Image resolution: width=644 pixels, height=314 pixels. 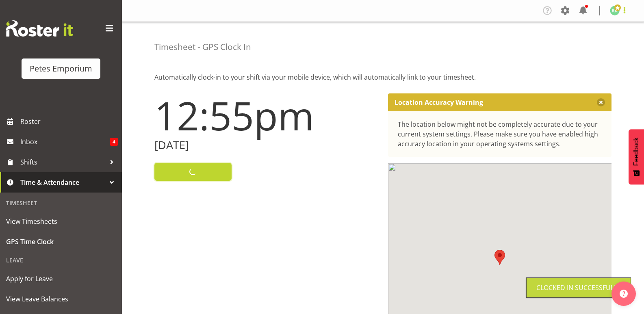 I want to click on img: ruth-robertson-taylor722.jpg, so click(x=615, y=10).